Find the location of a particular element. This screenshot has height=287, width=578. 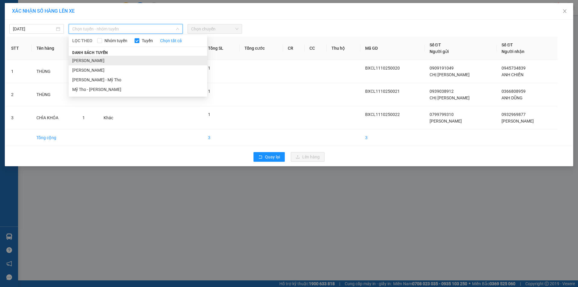

td: 2 is located at coordinates (19, 95).